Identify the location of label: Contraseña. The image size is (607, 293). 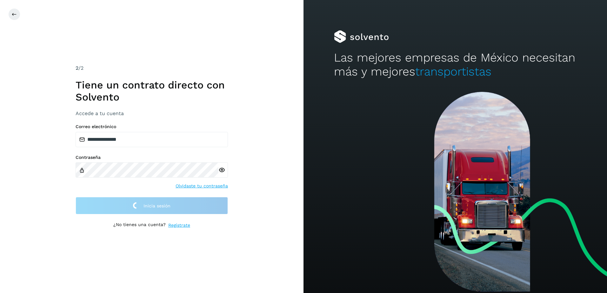
(152, 157).